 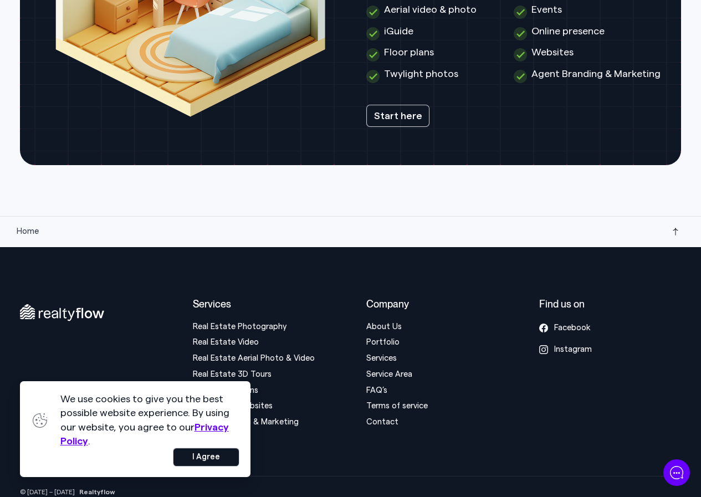 What do you see at coordinates (111, 172) in the screenshot?
I see `button: New conversation` at bounding box center [111, 172].